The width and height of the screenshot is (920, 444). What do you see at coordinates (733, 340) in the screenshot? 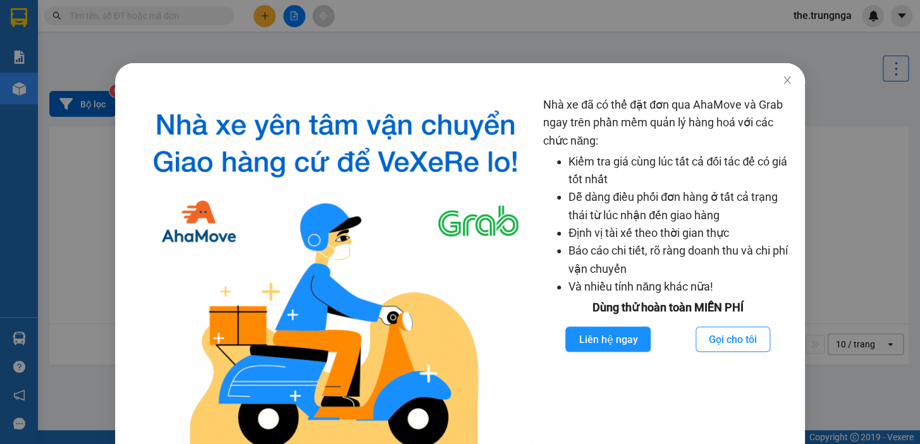
I see `span: Gọi cho tôi` at bounding box center [733, 340].